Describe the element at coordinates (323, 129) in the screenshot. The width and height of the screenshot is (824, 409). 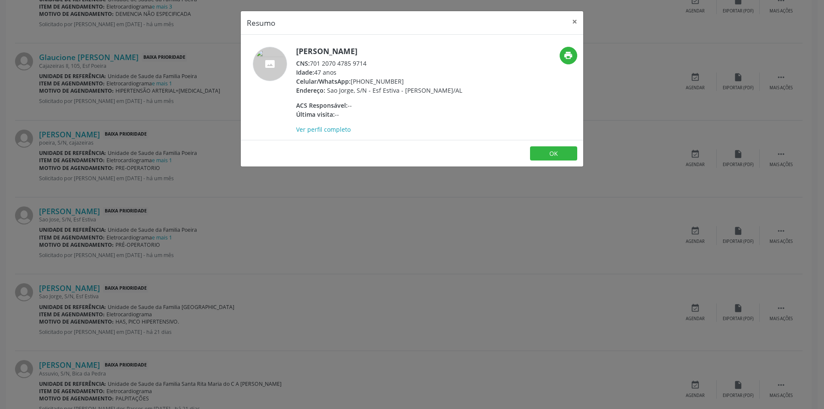
I see `a: Ver perfil completo` at that location.